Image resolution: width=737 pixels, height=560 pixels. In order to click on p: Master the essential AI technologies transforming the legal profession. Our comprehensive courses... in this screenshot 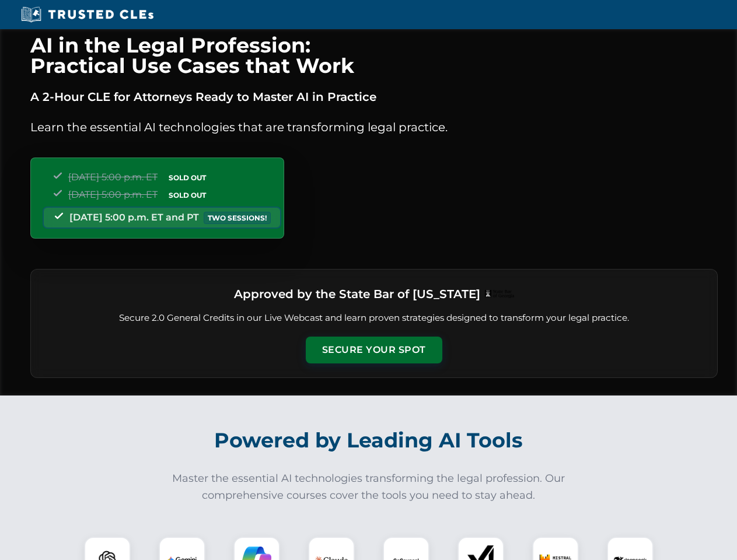, I will do `click(368, 487)`.